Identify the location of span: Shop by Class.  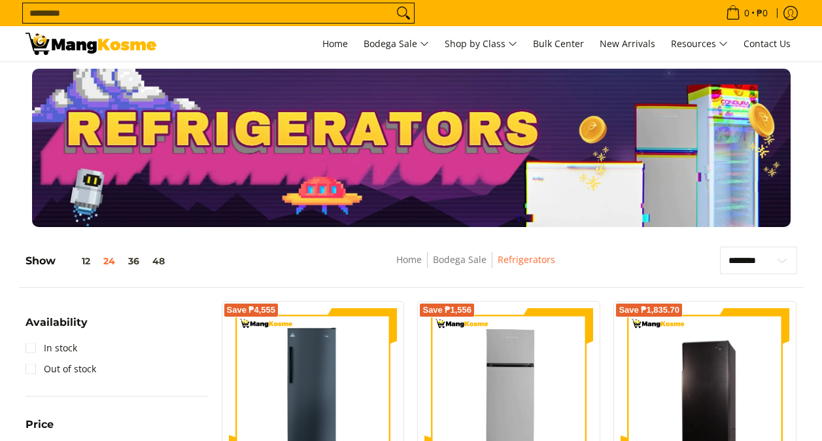
(480, 44).